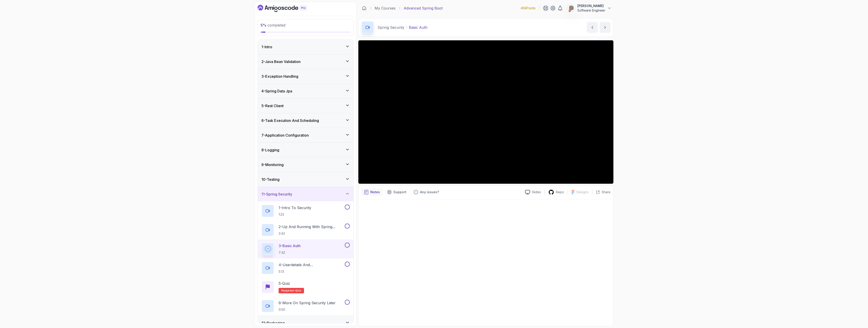  What do you see at coordinates (295, 207) in the screenshot?
I see `p: 1 - Intro To Security` at bounding box center [295, 207].